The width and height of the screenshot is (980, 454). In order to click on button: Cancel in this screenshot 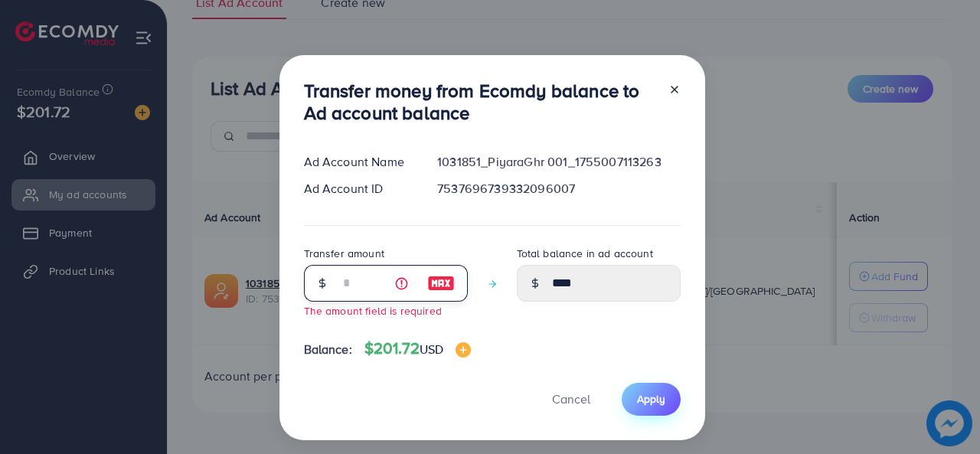, I will do `click(571, 399)`.